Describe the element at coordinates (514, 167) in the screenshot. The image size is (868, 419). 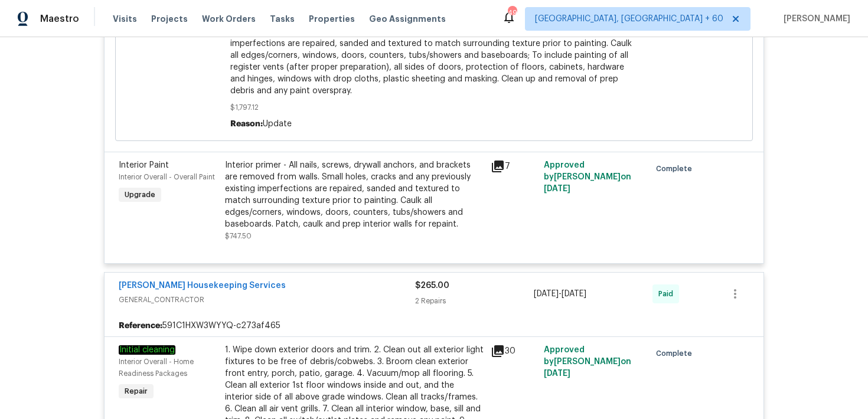
I see `div: 7` at that location.